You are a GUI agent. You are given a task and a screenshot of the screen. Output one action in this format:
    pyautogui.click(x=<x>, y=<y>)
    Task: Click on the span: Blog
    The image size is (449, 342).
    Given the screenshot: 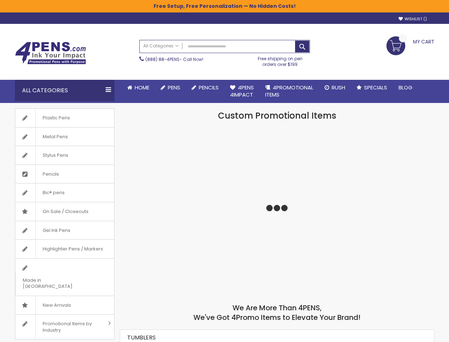 What is the action you would take?
    pyautogui.click(x=406, y=87)
    